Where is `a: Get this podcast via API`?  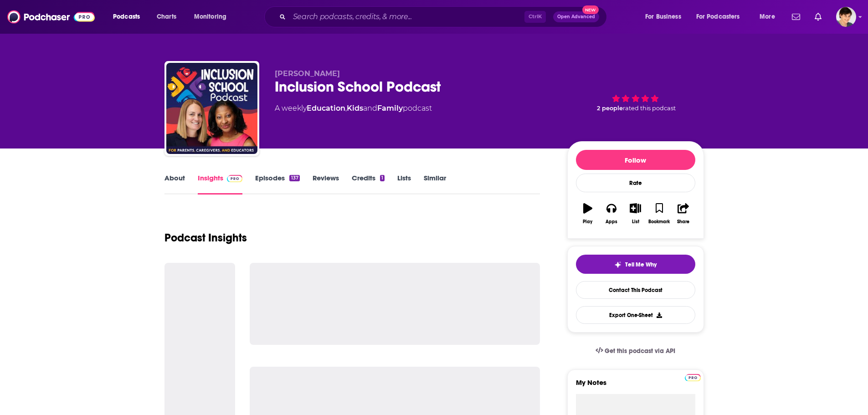 a: Get this podcast via API is located at coordinates (636, 351).